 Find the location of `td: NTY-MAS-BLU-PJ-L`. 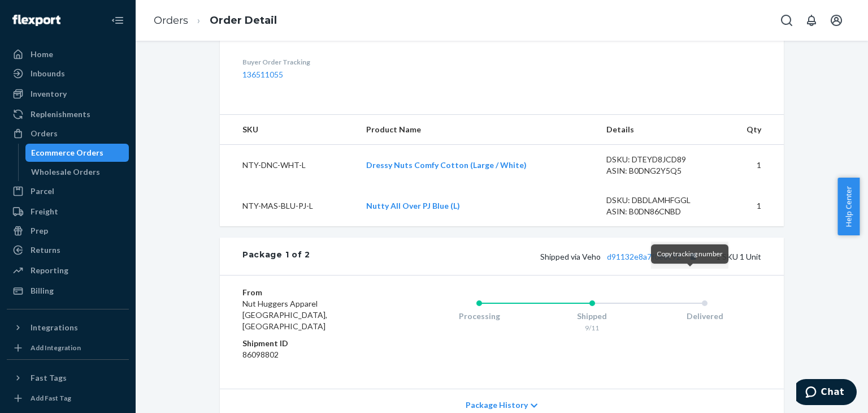

td: NTY-MAS-BLU-PJ-L is located at coordinates (288, 206).